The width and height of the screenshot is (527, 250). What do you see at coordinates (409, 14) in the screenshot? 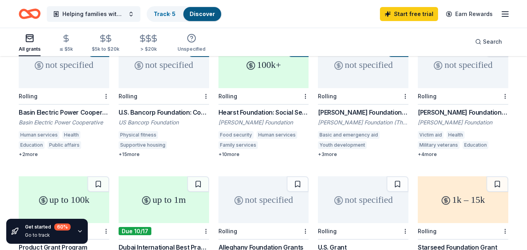
I see `a: Start free trial` at bounding box center [409, 14].